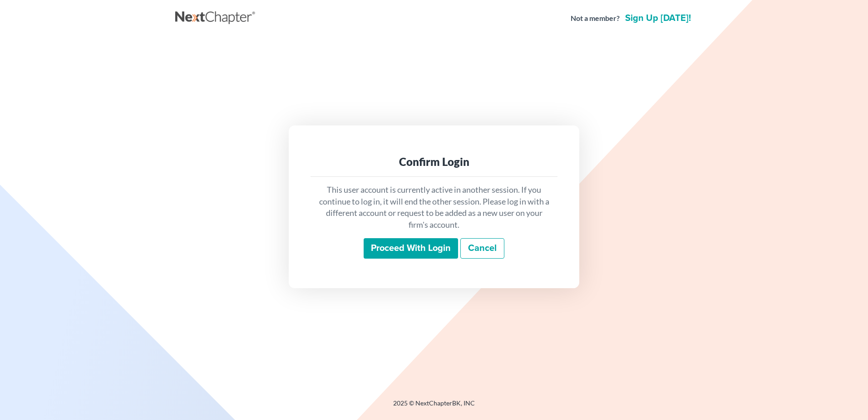 This screenshot has height=420, width=868. Describe the element at coordinates (482, 248) in the screenshot. I see `a: Cancel` at that location.